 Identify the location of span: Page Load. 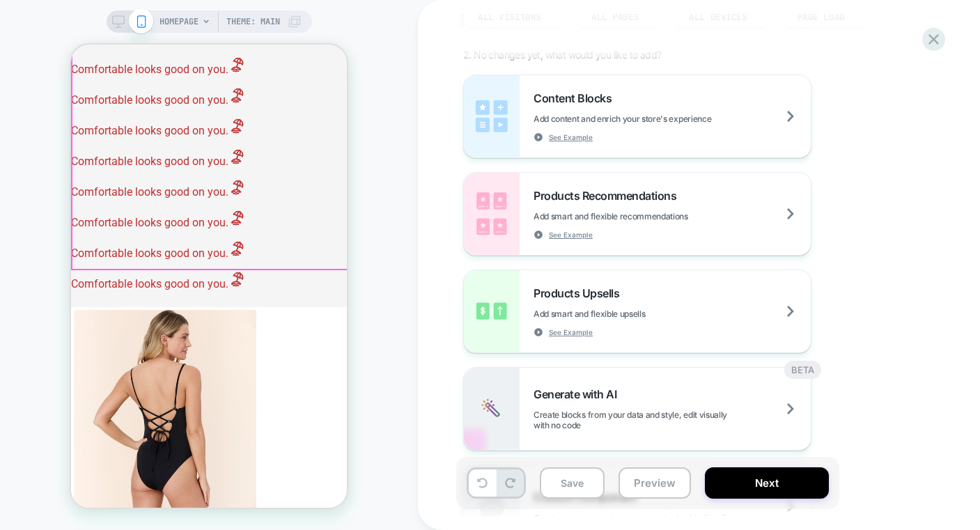
(821, 18).